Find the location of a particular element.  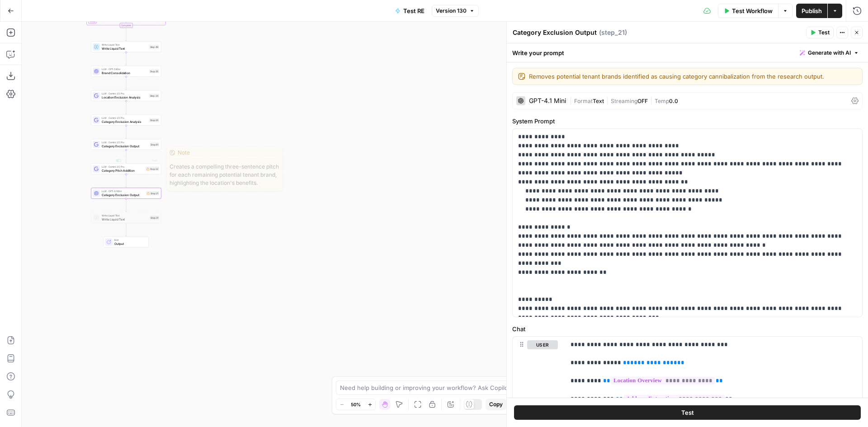

div: LLM · Gemini 2.5 ProLocation Exclusion AnalysisStep 24 is located at coordinates (126, 96).